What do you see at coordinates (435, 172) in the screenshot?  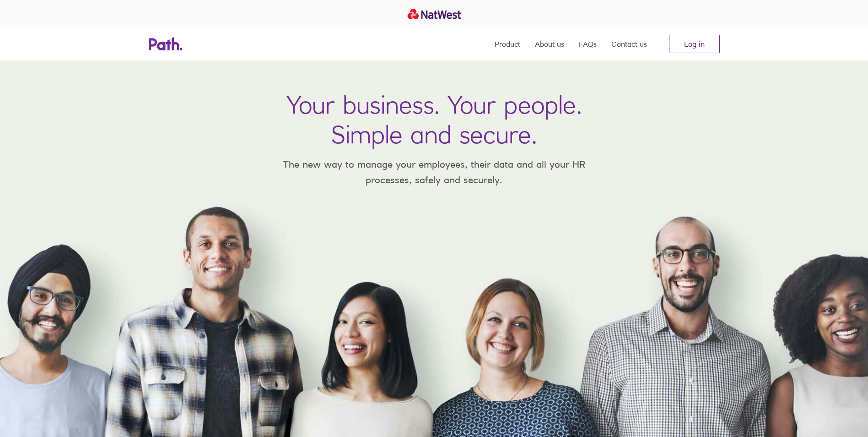 I see `p: The new way to manage your employees, their data and all your HR processes, safely and securely.` at bounding box center [435, 172].